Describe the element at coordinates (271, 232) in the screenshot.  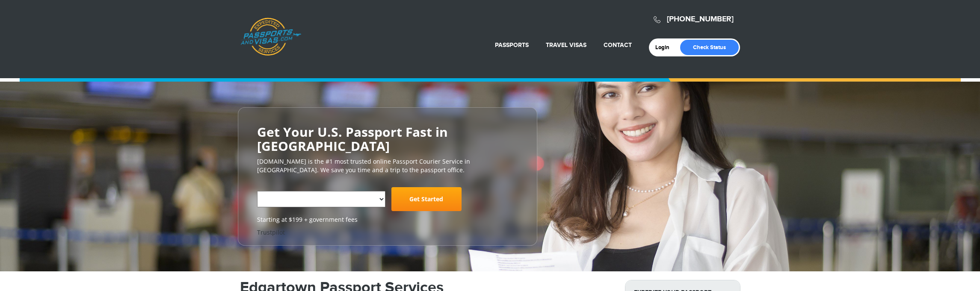
I see `a: Trustpilot` at that location.